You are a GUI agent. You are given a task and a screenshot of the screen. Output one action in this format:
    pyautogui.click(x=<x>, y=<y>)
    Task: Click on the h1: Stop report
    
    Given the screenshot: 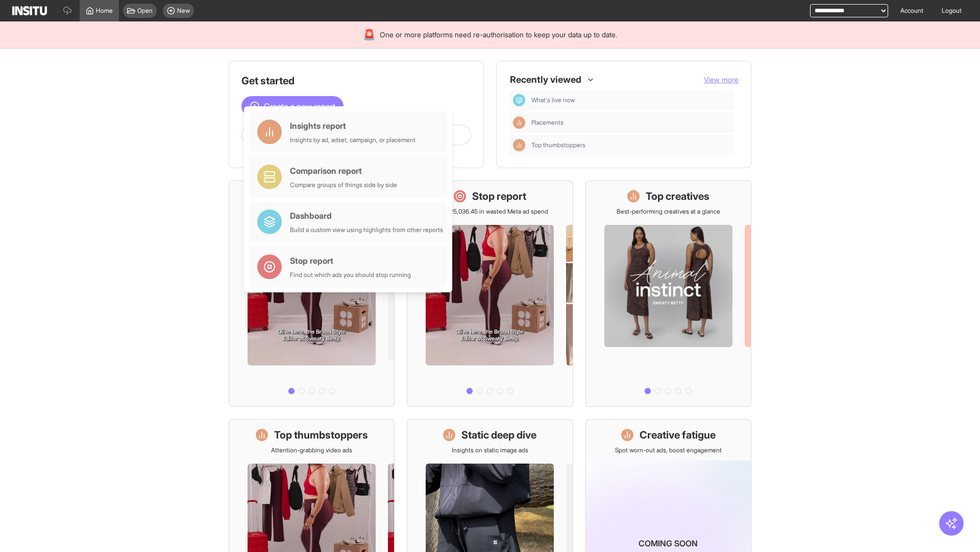 What is the action you would take?
    pyautogui.click(x=499, y=196)
    